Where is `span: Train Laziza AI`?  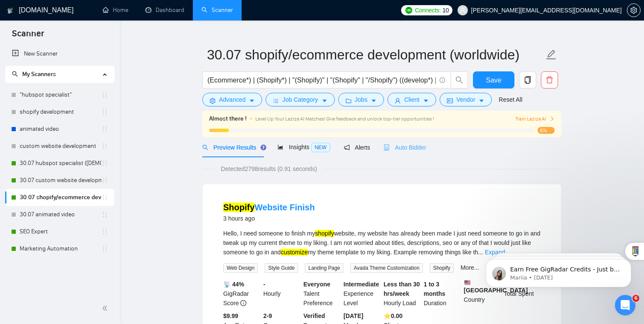
span: Train Laziza AI is located at coordinates (535, 119).